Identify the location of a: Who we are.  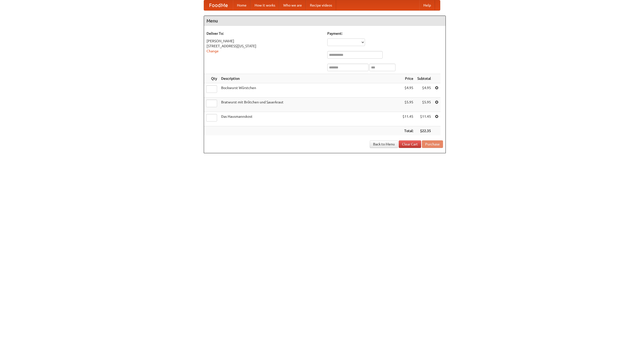
(293, 5).